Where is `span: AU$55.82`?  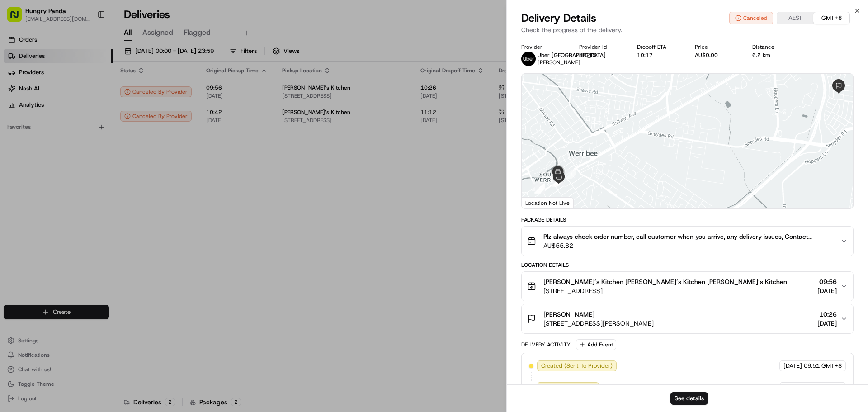
span: AU$55.82 is located at coordinates (688, 246).